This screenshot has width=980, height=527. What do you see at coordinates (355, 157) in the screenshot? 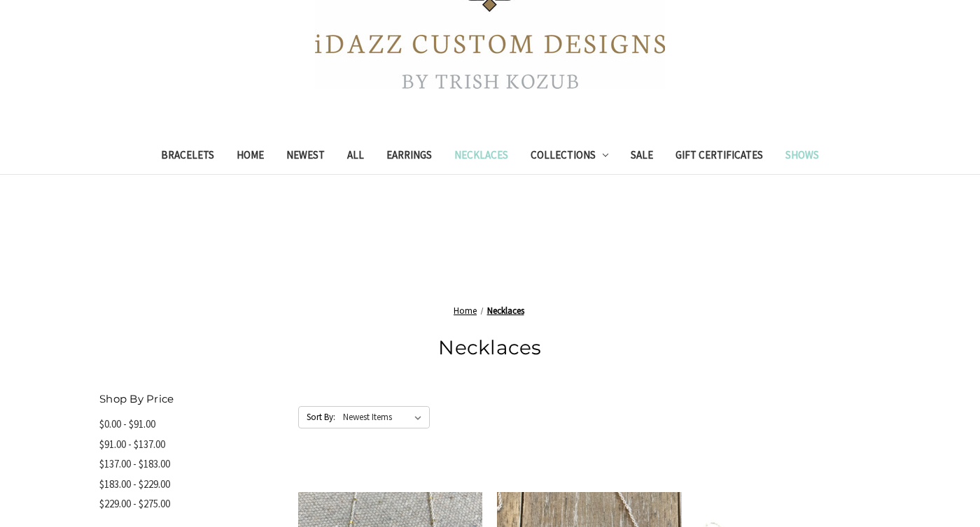
I see `a: All` at bounding box center [355, 157].